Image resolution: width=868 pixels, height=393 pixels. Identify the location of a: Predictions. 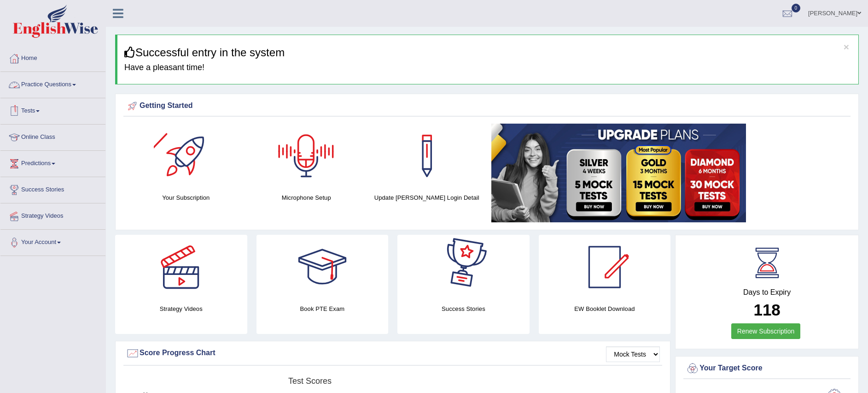
(53, 162).